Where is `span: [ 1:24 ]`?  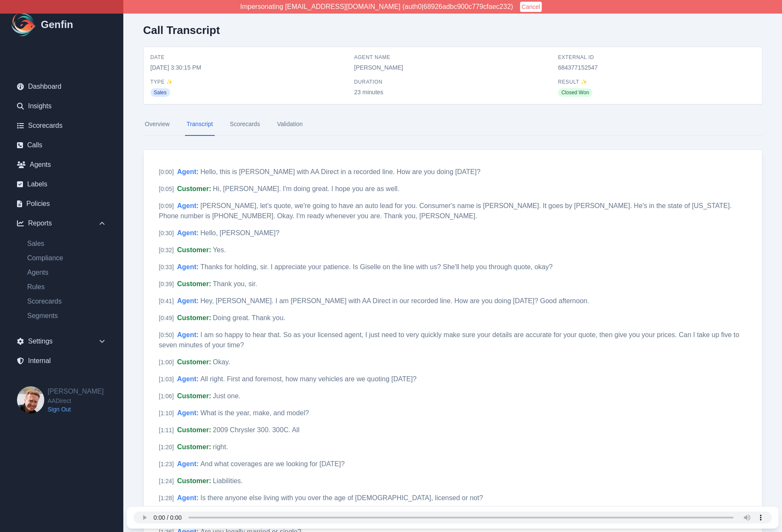
span: [ 1:24 ] is located at coordinates (166, 481).